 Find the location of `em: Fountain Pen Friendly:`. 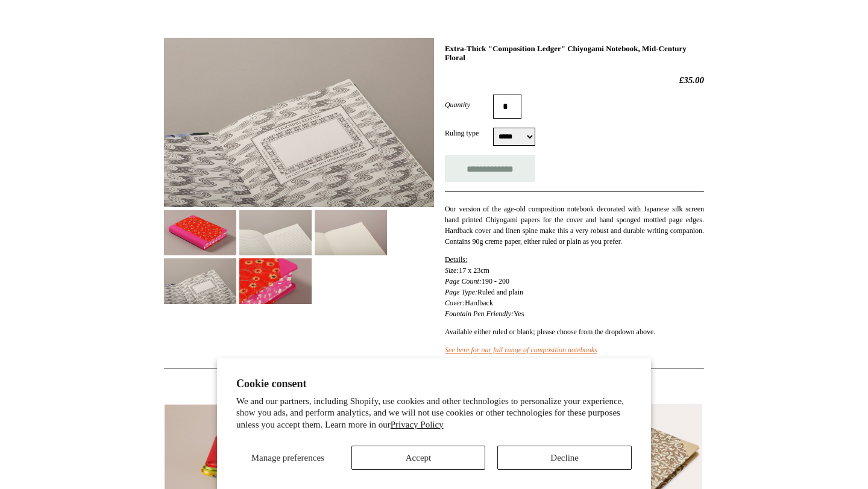

em: Fountain Pen Friendly: is located at coordinates (479, 314).